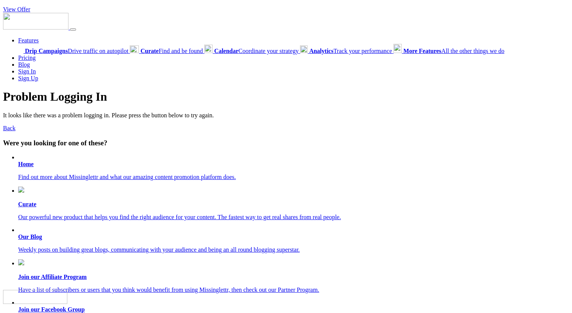 This screenshot has width=572, height=313. What do you see at coordinates (27, 58) in the screenshot?
I see `a: Pricing` at bounding box center [27, 58].